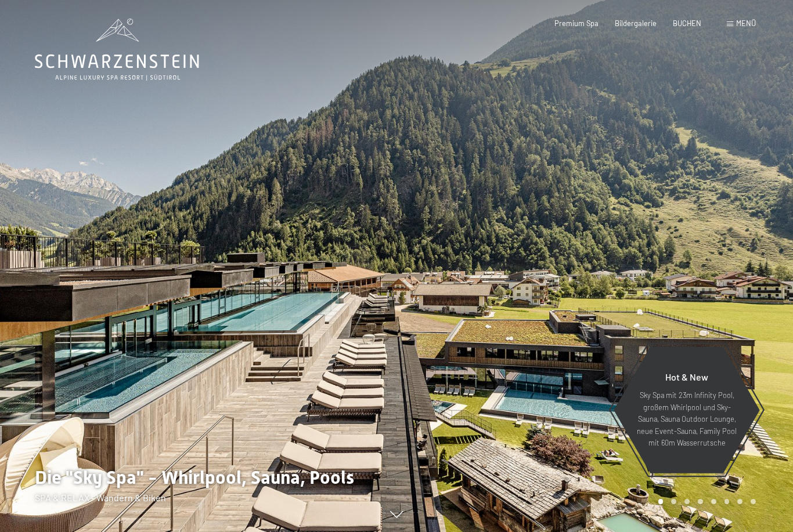  Describe the element at coordinates (704, 501) in the screenshot. I see `div: Carousel Pagination` at that location.